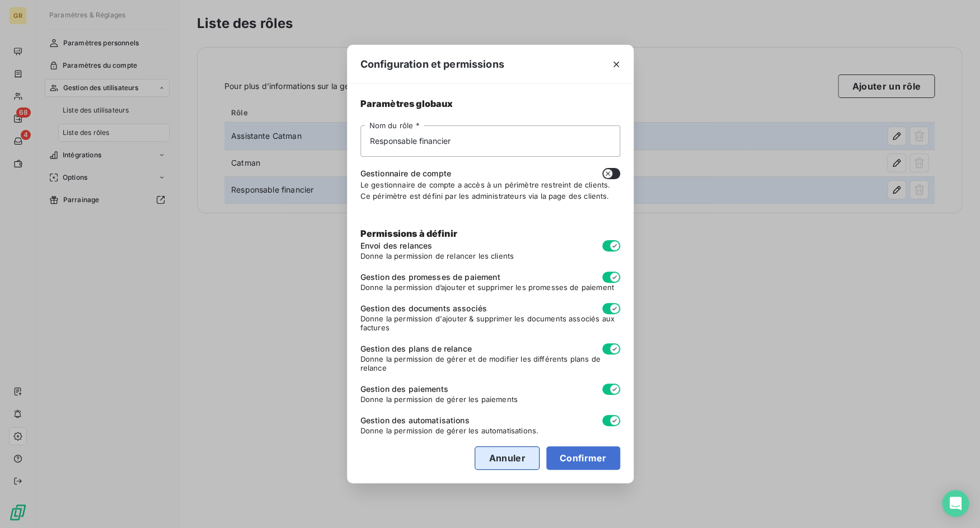 The width and height of the screenshot is (980, 528). I want to click on span: Configuration et permissions, so click(432, 64).